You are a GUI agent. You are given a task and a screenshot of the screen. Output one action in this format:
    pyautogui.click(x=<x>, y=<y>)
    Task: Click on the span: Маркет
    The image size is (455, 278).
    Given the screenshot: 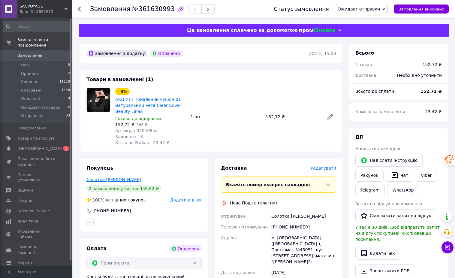 What is the action you would take?
    pyautogui.click(x=25, y=263)
    